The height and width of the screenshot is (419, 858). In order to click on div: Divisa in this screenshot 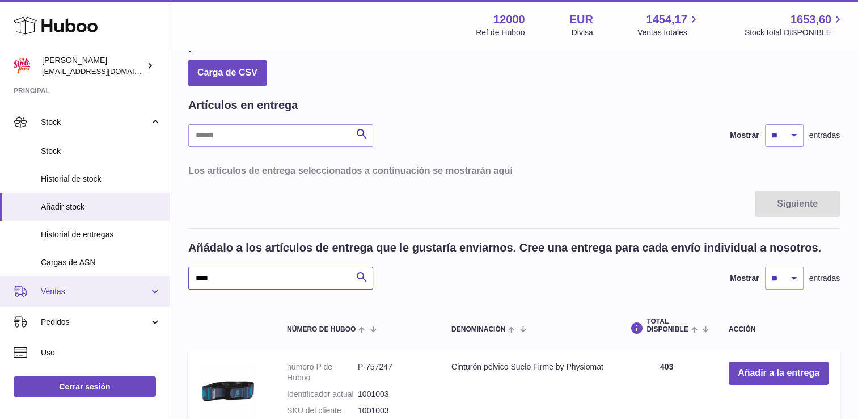, I will do `click(582, 32)`.